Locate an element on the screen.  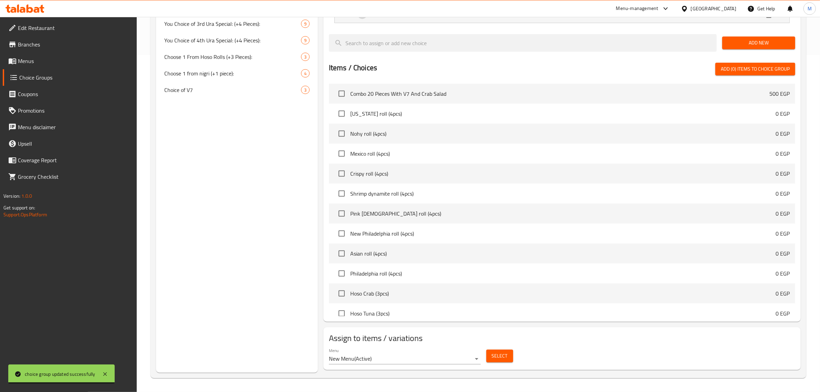
span: Version: is located at coordinates (12, 196).